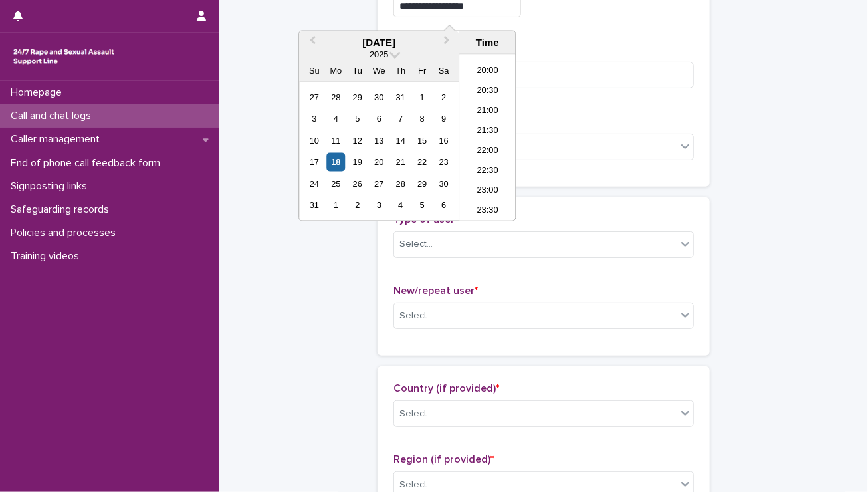 The width and height of the screenshot is (868, 492). I want to click on span: 2025, so click(379, 54).